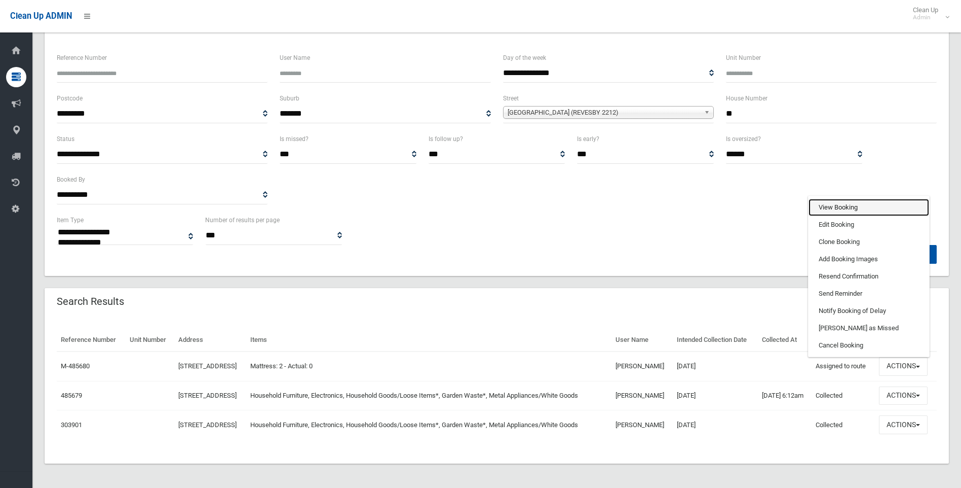 The image size is (961, 488). What do you see at coordinates (869, 259) in the screenshot?
I see `a: Add Booking Images` at bounding box center [869, 259].